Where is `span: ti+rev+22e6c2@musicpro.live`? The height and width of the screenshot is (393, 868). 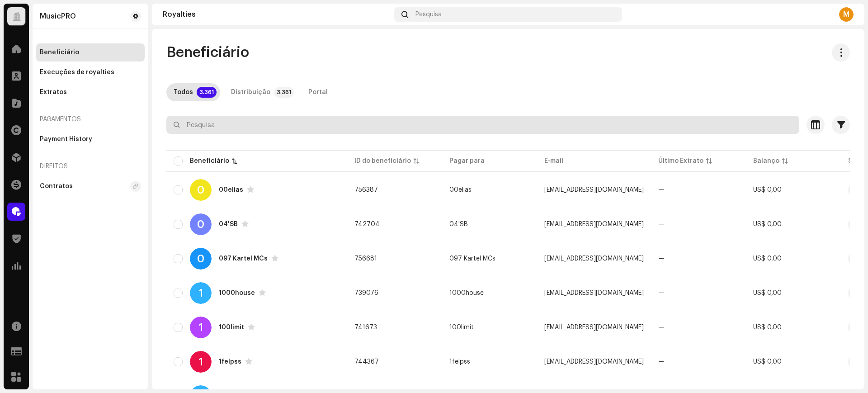 span: ti+rev+22e6c2@musicpro.live is located at coordinates (594, 293).